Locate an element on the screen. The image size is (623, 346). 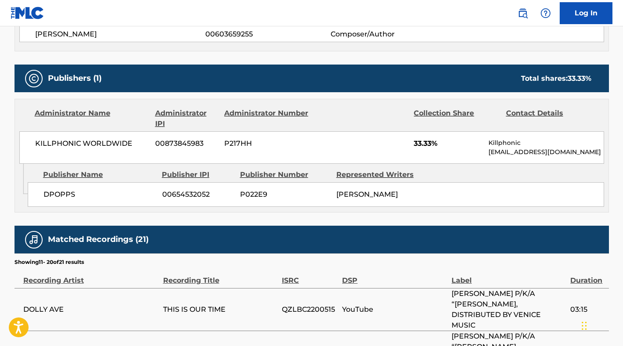
div: ISRC is located at coordinates (309, 276).